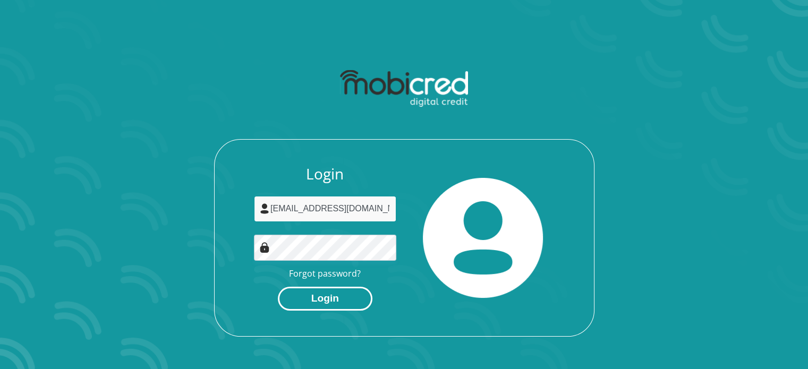  I want to click on img: Image, so click(265, 248).